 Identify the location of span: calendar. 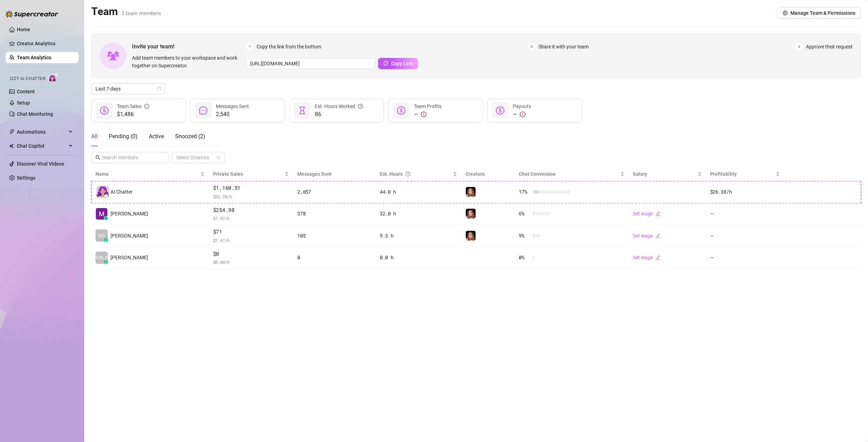
(159, 89).